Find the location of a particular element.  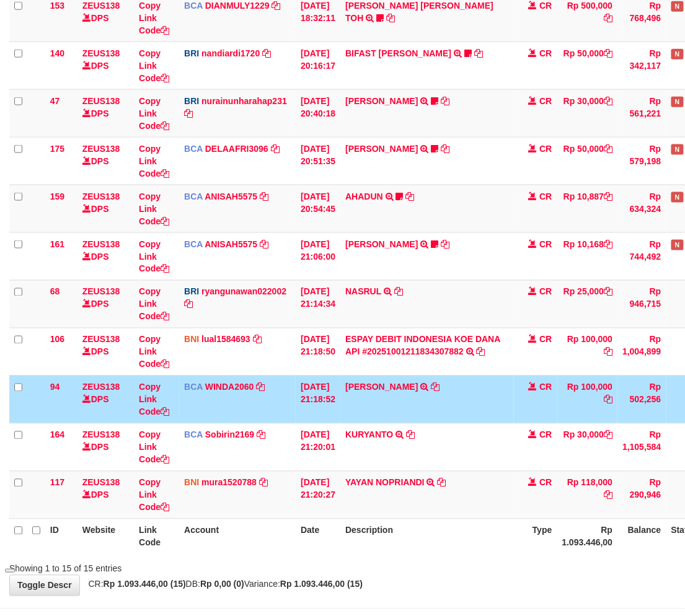

a: Copy Rp 50,000 to clipboard is located at coordinates (608, 54).